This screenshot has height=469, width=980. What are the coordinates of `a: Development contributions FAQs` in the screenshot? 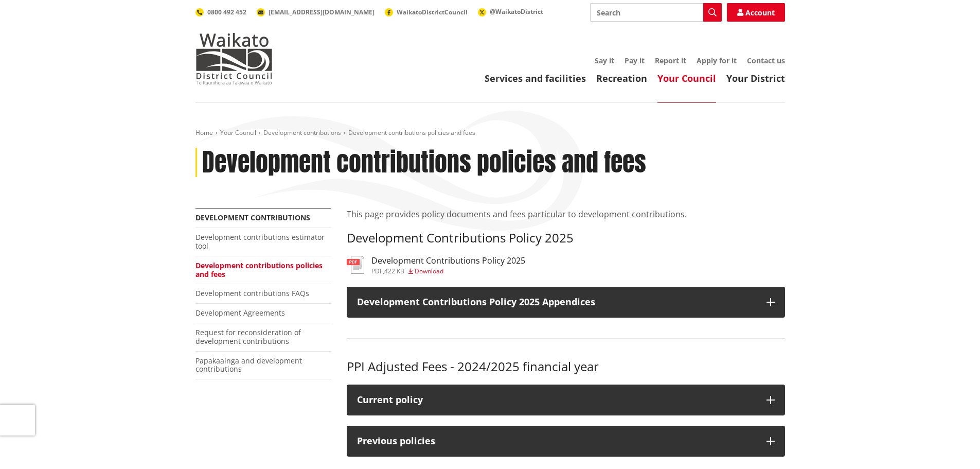 It's located at (252, 293).